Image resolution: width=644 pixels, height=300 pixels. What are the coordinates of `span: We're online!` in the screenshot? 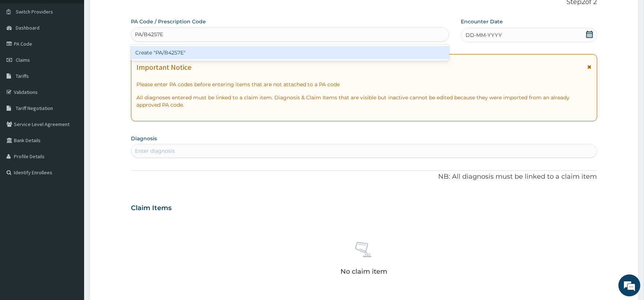 It's located at (72, 129).